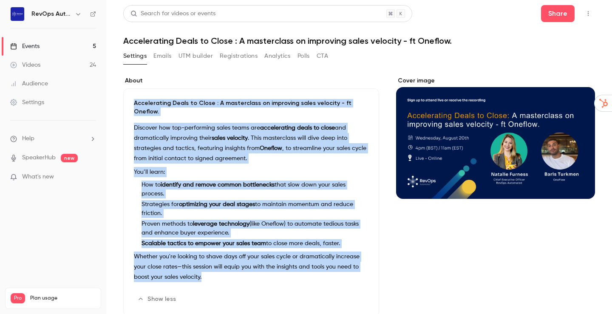 The height and width of the screenshot is (314, 612). What do you see at coordinates (253, 189) in the screenshot?
I see `li: How to that slow down your sales process.` at bounding box center [253, 189].